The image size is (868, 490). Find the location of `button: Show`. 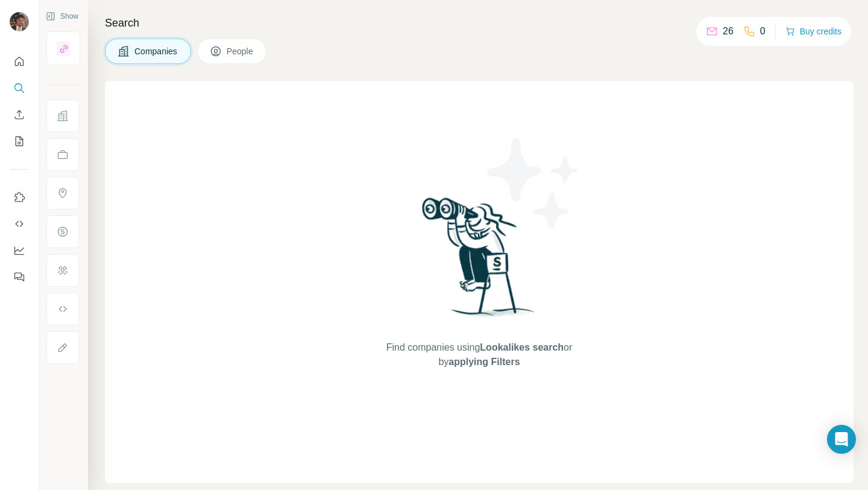

button: Show is located at coordinates (62, 17).